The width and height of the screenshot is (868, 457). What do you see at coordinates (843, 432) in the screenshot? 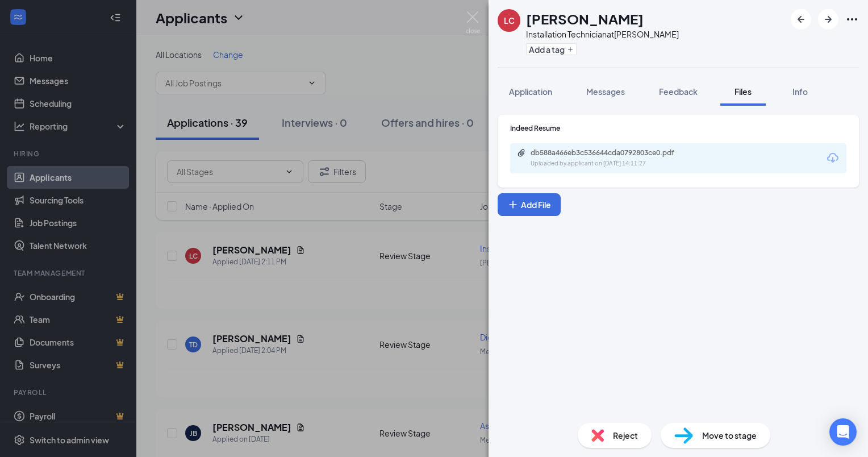
I see `div: Open Intercom Messenger` at bounding box center [843, 432].